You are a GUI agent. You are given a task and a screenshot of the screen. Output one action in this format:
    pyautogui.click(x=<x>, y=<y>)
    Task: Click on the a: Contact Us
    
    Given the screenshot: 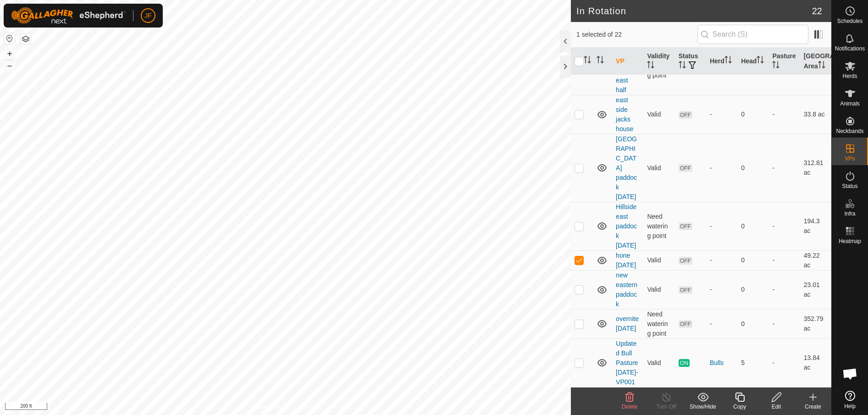 What is the action you would take?
    pyautogui.click(x=308, y=408)
    